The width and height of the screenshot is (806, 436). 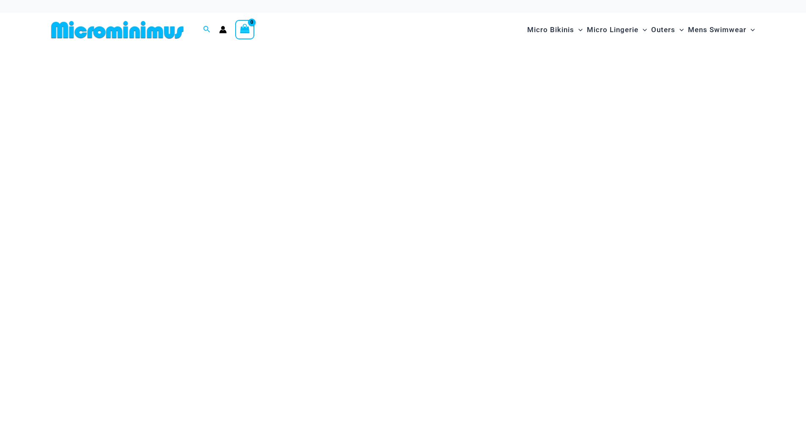 I want to click on a: Micro LingerieMenu ToggleMenu Toggle, so click(x=617, y=30).